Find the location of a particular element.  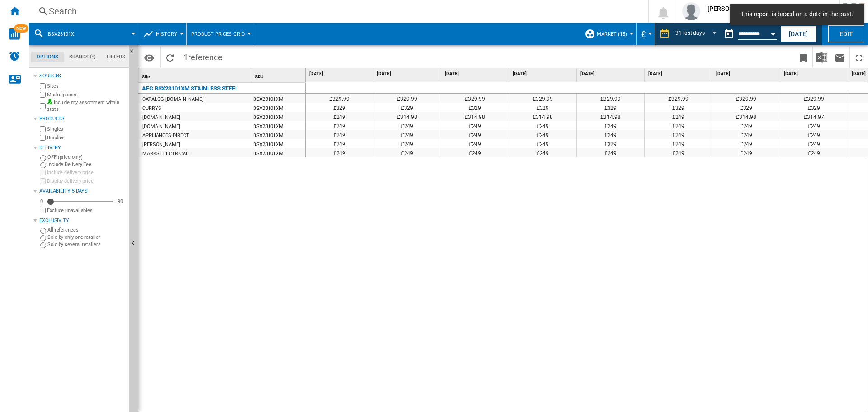

div: Site Sort None is located at coordinates (195, 75).